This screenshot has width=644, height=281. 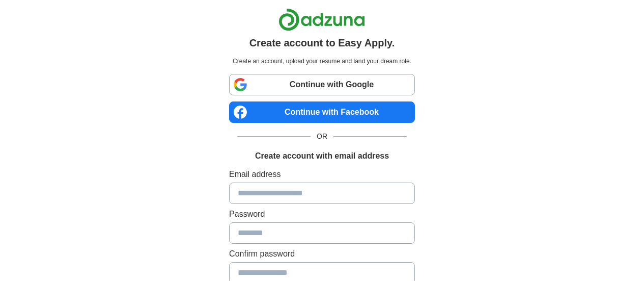 I want to click on img: Adzuna logo, so click(x=322, y=19).